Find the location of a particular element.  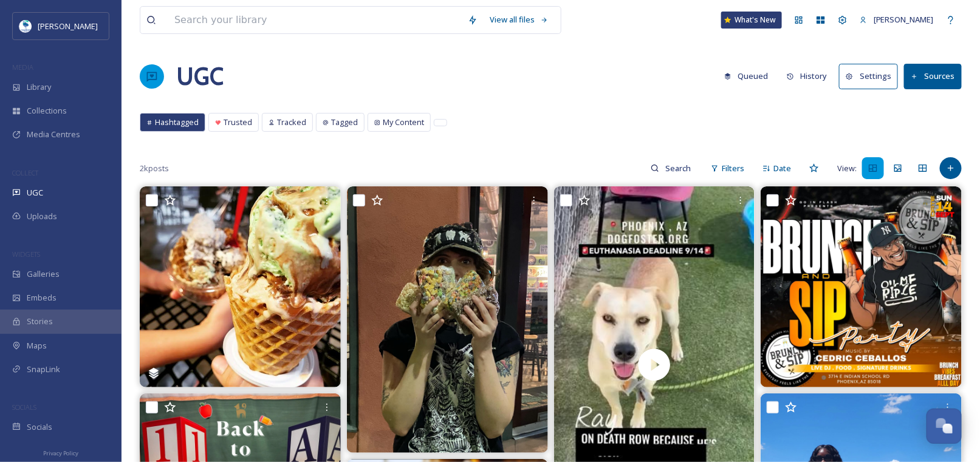

div: What's New is located at coordinates (752, 20).